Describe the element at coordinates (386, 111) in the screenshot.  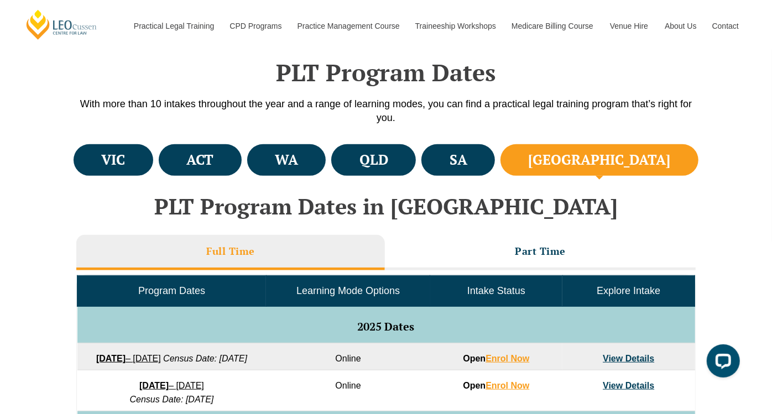
I see `p: With more than 10 intakes throughout the year and a range of learning modes, you can find a pract...` at that location.